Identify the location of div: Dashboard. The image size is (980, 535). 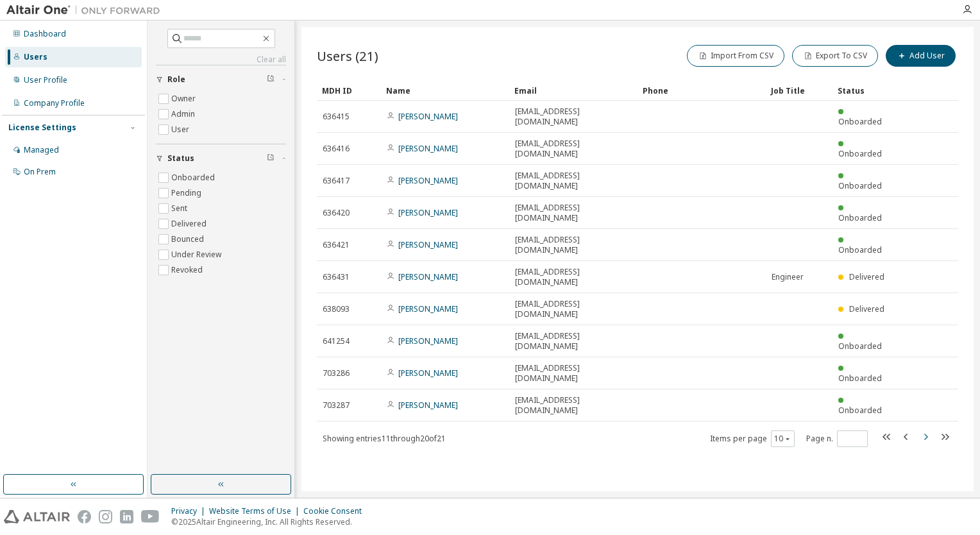
(45, 34).